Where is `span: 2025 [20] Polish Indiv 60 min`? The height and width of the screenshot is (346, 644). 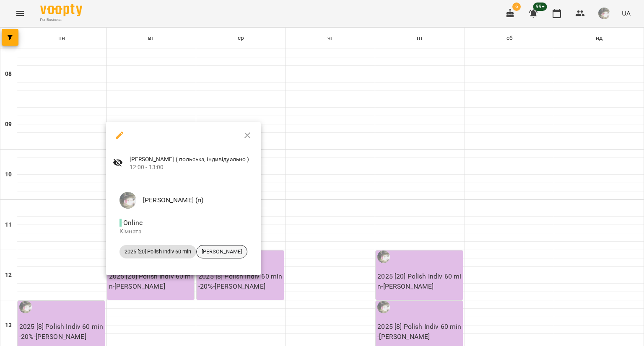
span: 2025 [20] Polish Indiv 60 min is located at coordinates (157, 252).